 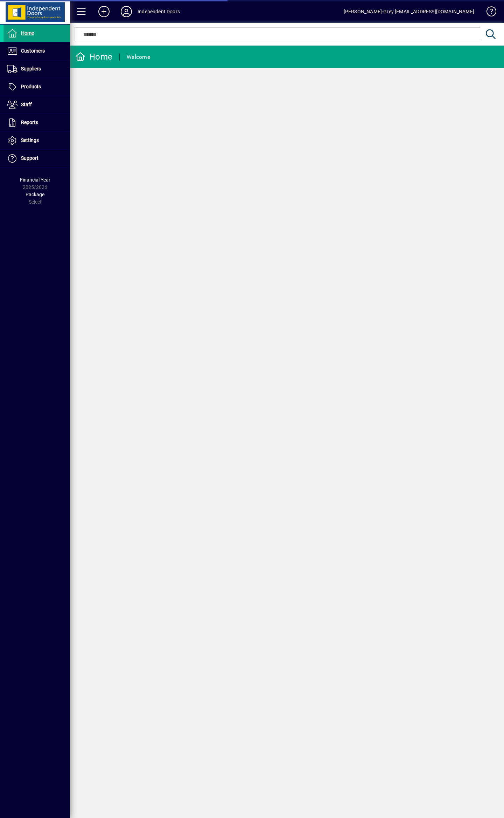 I want to click on a: Reports, so click(x=37, y=123).